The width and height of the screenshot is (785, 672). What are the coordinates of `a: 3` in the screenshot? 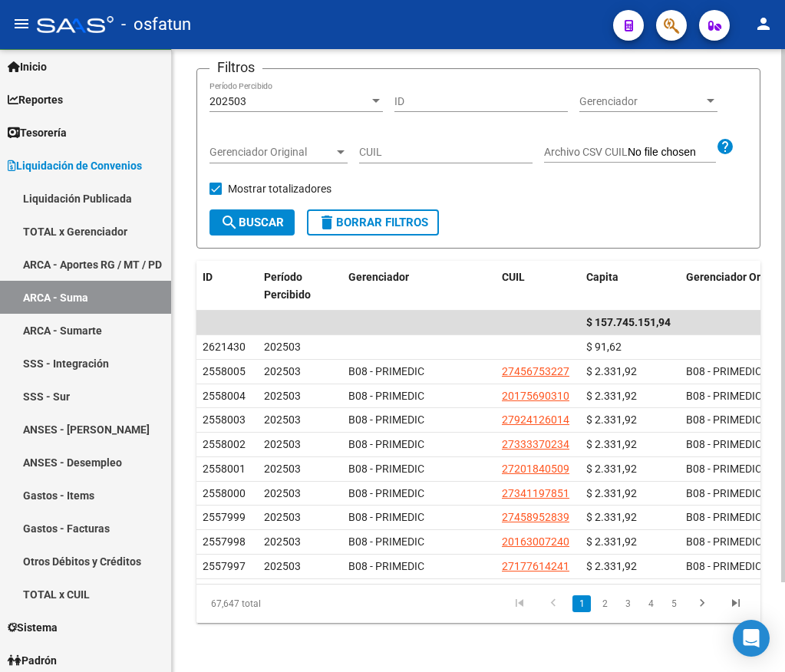 It's located at (627, 604).